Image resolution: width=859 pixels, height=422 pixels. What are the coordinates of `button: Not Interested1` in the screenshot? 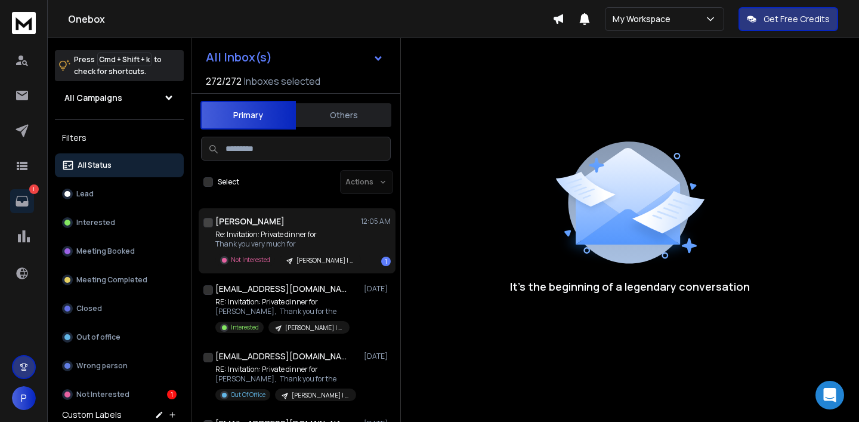 It's located at (119, 394).